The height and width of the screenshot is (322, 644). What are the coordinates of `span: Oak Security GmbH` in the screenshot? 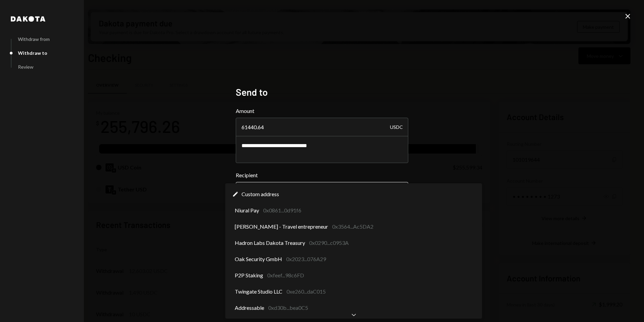 It's located at (259, 259).